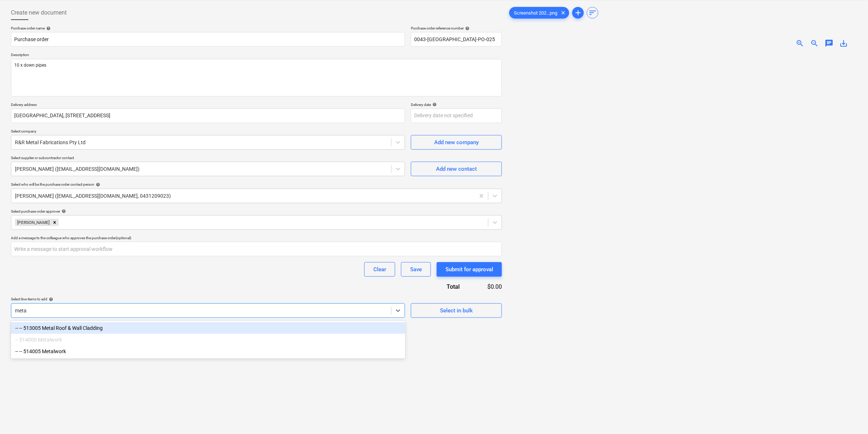  What do you see at coordinates (256, 238) in the screenshot?
I see `div: Add a message to the colleague who approves the purchase order (optional)` at bounding box center [256, 238].